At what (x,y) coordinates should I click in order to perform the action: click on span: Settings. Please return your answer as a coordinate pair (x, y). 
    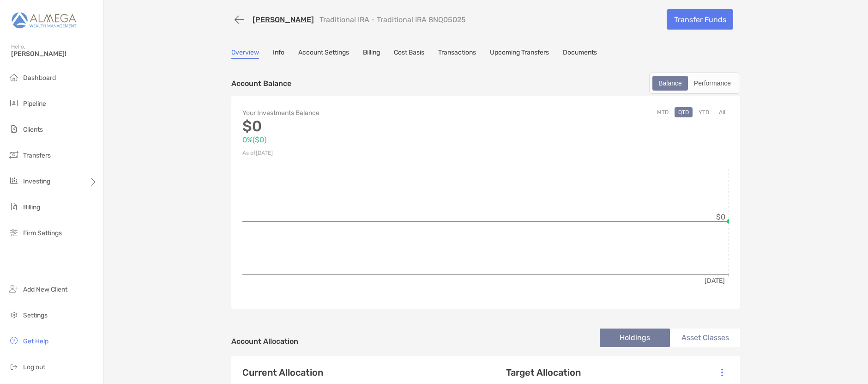
    Looking at the image, I should click on (35, 315).